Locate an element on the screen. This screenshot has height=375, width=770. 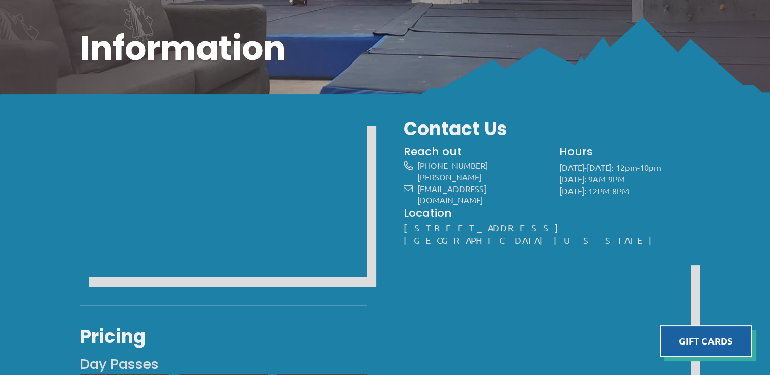
h4: Location is located at coordinates (547, 214).